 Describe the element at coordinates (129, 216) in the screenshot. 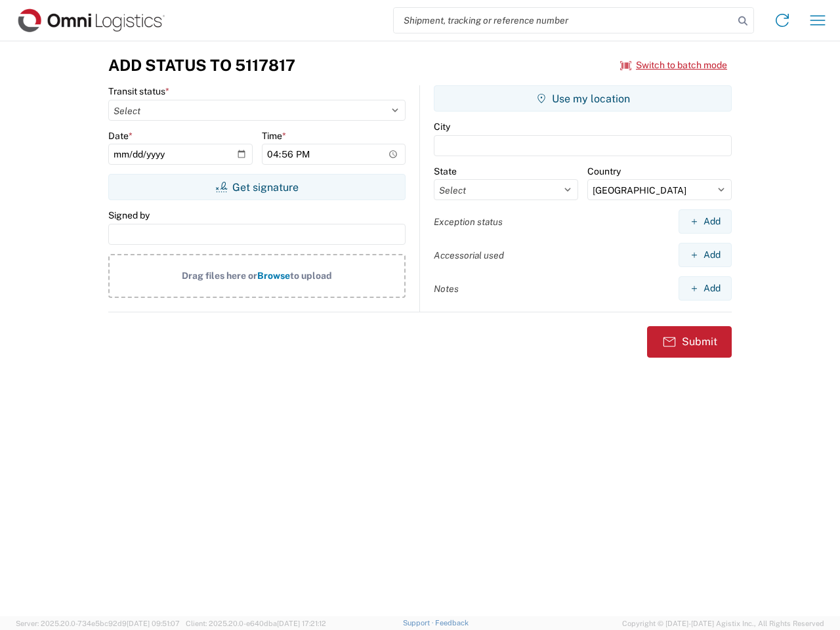

I see `label: Signed by` at that location.